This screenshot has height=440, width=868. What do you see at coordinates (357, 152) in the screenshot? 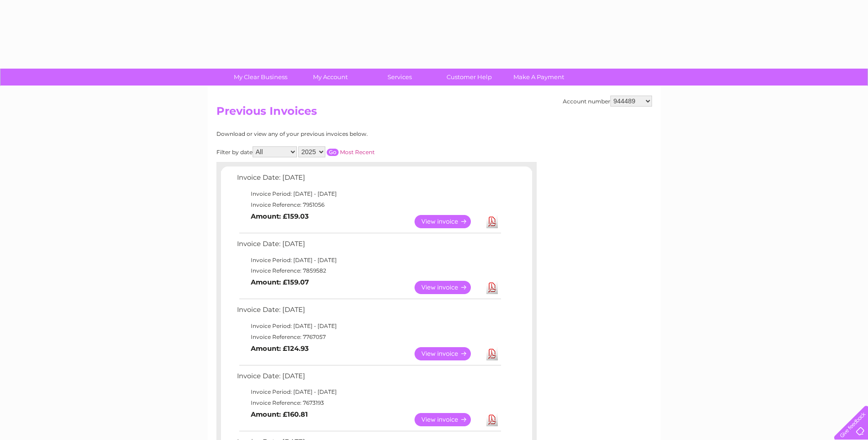
I see `a: Most Recent` at bounding box center [357, 152].